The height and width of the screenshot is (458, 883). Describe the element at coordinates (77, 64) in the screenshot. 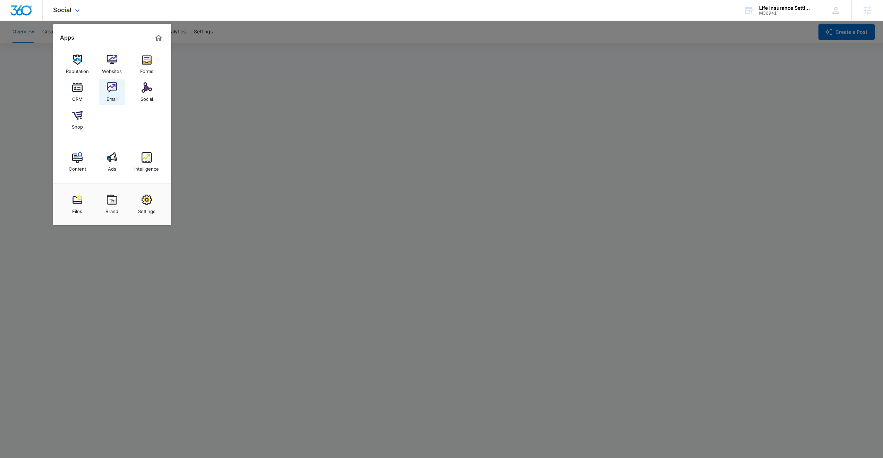

I see `a: Reputation` at that location.